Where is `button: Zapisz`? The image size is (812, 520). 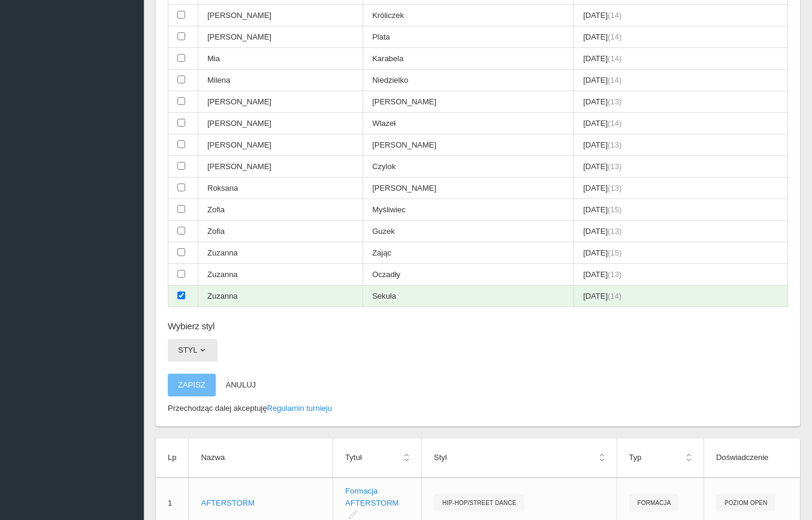
button: Zapisz is located at coordinates (192, 385).